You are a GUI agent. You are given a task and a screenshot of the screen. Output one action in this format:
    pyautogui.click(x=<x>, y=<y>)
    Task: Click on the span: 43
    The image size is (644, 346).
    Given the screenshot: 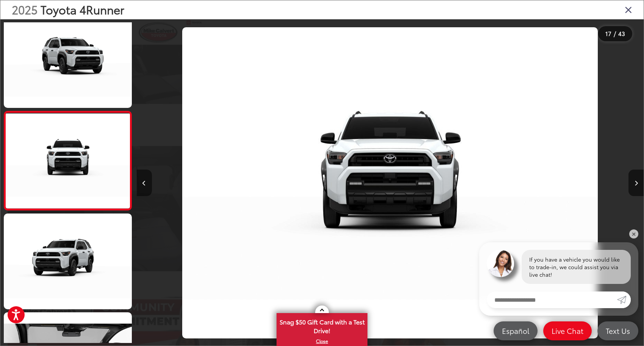 What is the action you would take?
    pyautogui.click(x=622, y=33)
    